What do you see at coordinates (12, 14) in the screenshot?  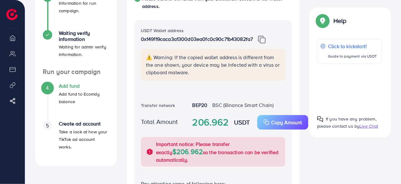 I see `a: logo` at bounding box center [12, 14].